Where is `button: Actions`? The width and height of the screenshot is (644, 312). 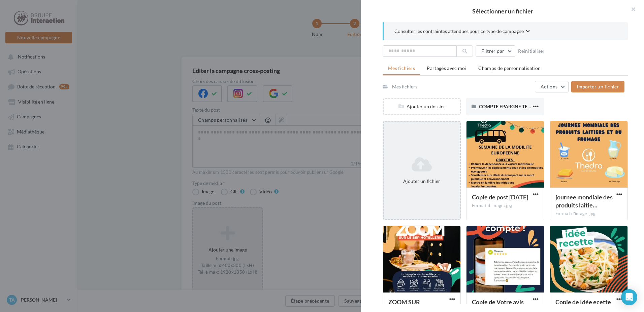
button: Actions is located at coordinates (551, 87).